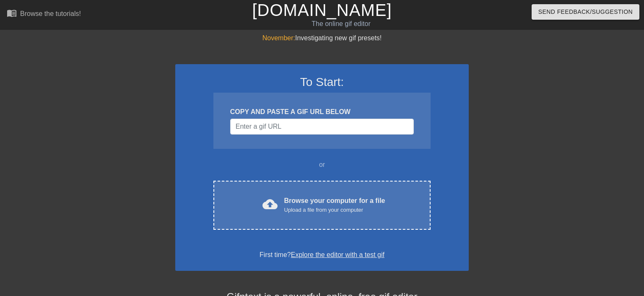  Describe the element at coordinates (341, 24) in the screenshot. I see `div: The online gif editor` at that location.